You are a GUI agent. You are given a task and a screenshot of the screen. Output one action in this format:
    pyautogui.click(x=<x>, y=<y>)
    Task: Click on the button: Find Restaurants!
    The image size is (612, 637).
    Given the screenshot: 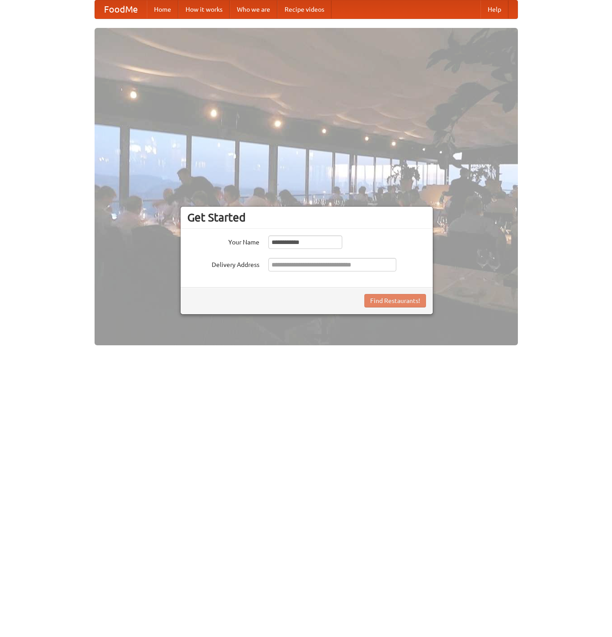 What is the action you would take?
    pyautogui.click(x=395, y=301)
    